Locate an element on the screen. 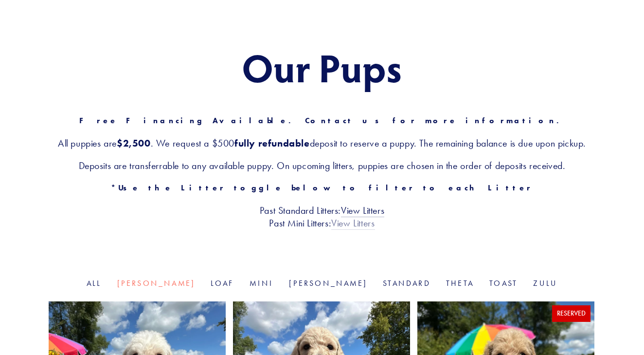 This screenshot has height=355, width=644. h3: Past Standard Litters: Past Mini Litters: is located at coordinates (322, 217).